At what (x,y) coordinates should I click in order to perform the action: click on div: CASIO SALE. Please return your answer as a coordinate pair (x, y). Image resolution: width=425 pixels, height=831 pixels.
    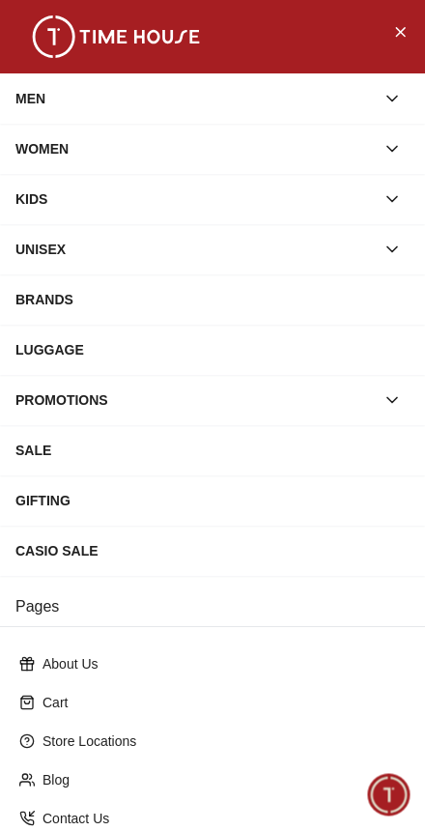
    Looking at the image, I should click on (213, 551).